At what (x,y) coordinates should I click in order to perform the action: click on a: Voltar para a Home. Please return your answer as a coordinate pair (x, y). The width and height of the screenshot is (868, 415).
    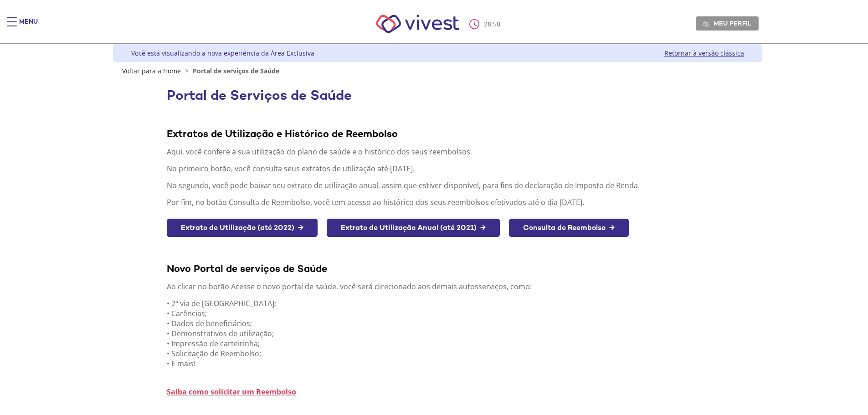
    Looking at the image, I should click on (152, 71).